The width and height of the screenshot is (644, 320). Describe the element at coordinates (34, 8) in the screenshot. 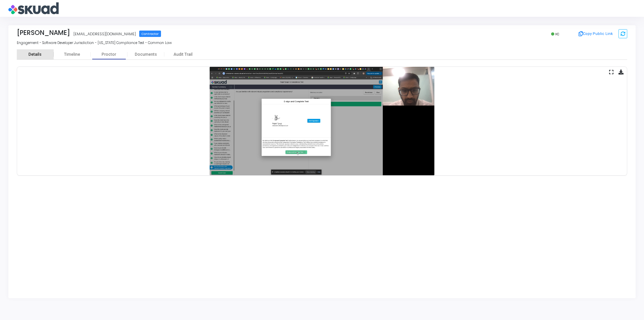

I see `img: logo` at that location.